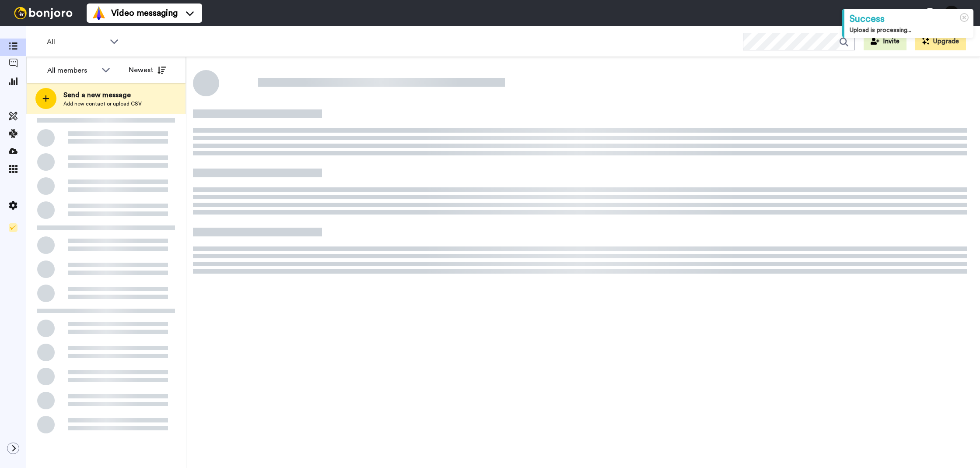 The width and height of the screenshot is (980, 468). I want to click on span: Send a new message, so click(102, 95).